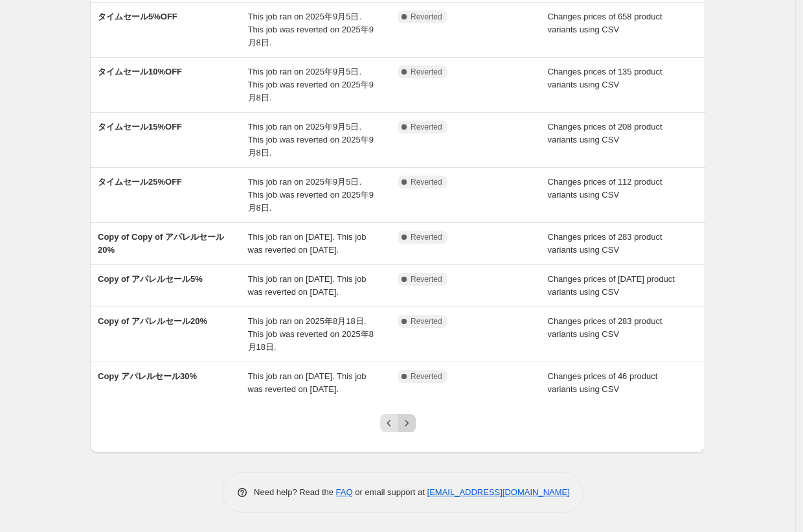 The image size is (803, 532). I want to click on span: This job ran on 2025年8月18日. This job was reverted on 2025年8月18日., so click(311, 333).